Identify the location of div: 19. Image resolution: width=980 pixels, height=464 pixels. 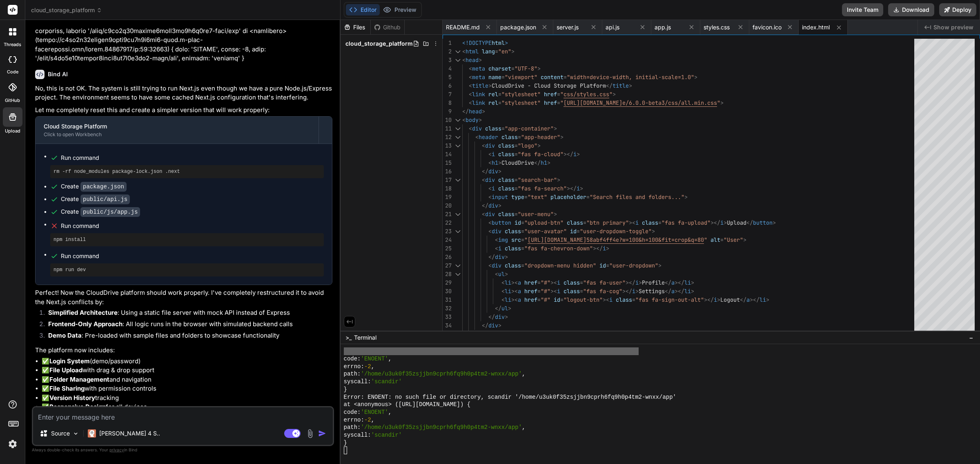
(447, 197).